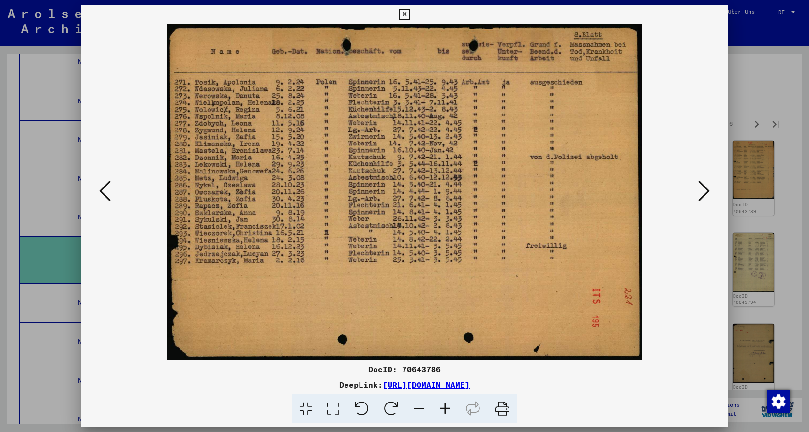  Describe the element at coordinates (778, 401) in the screenshot. I see `div: Zustimmung ändern` at that location.